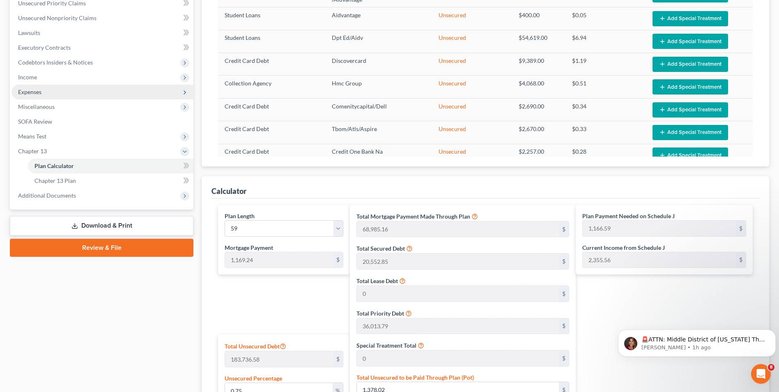  I want to click on a: Unsecured Nonpriority Claims, so click(102, 18).